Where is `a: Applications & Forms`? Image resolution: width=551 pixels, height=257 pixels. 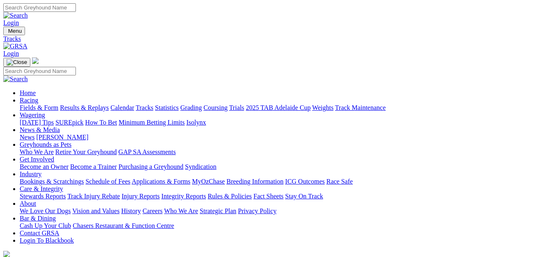
a: Applications & Forms is located at coordinates (161, 181).